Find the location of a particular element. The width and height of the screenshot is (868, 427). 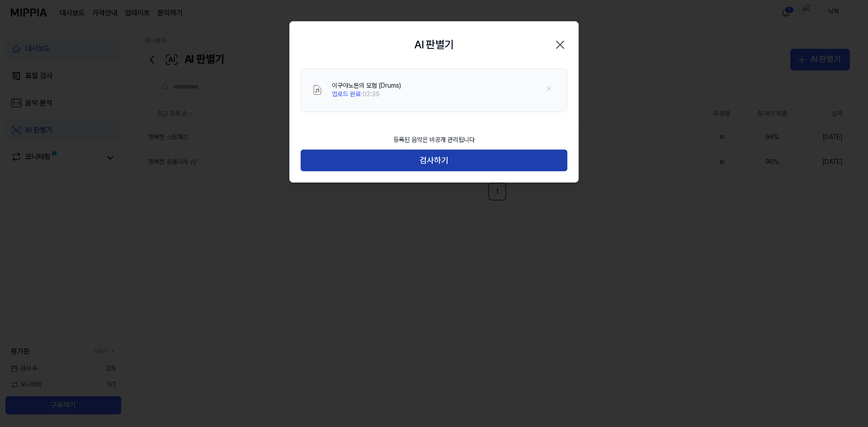

div: 이구아노돈의 모험 (Drums) is located at coordinates (366, 86).